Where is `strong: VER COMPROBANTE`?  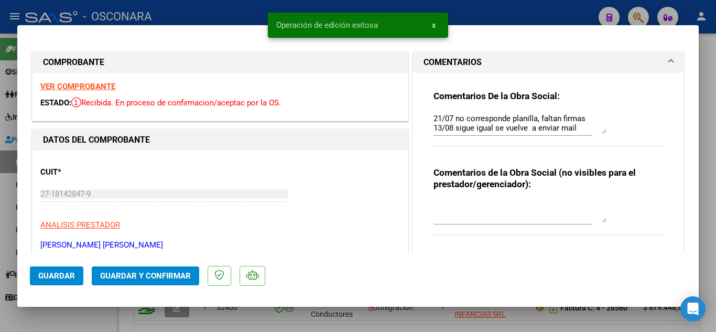
strong: VER COMPROBANTE is located at coordinates (78, 86).